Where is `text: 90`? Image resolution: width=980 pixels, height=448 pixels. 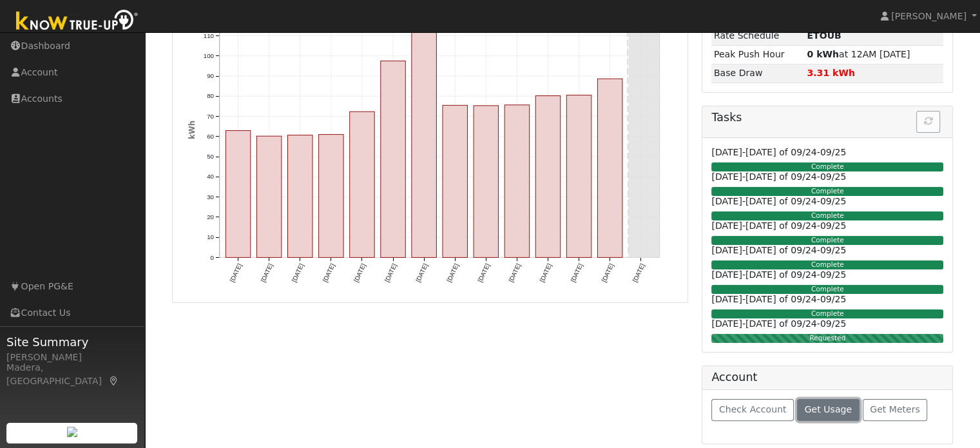 text: 90 is located at coordinates (210, 75).